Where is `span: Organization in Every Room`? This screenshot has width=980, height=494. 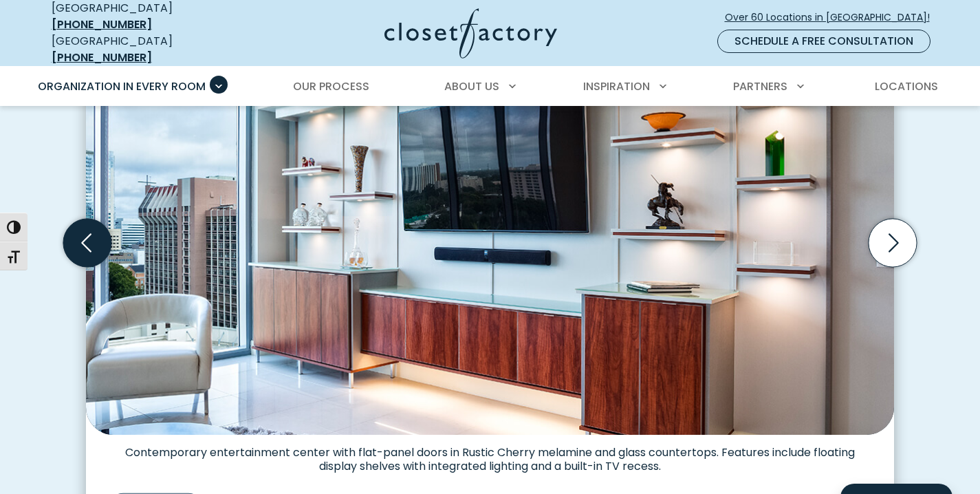
span: Organization in Every Room is located at coordinates (122, 86).